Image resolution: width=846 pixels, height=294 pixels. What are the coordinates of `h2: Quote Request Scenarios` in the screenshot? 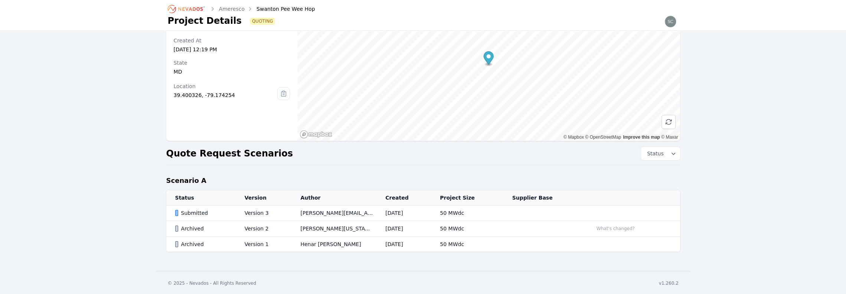 It's located at (229, 153).